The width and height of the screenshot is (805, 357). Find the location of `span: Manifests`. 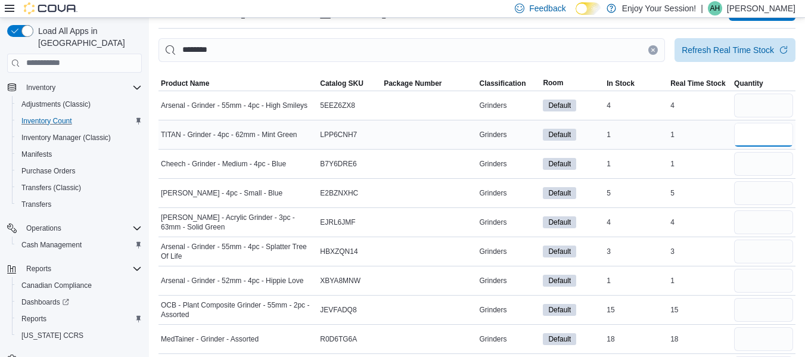

span: Manifests is located at coordinates (79, 154).